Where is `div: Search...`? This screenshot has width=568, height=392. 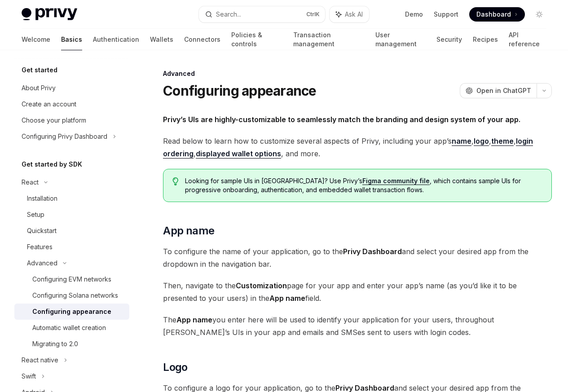
div: Search... is located at coordinates (228, 14).